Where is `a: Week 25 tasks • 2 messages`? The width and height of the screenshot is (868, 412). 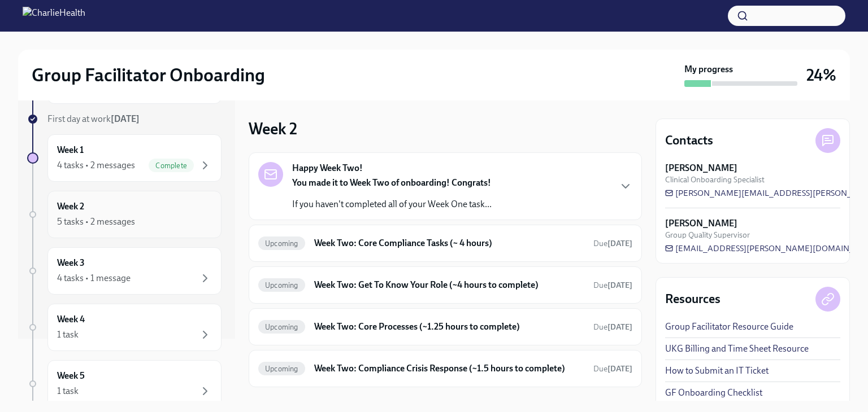 a: Week 25 tasks • 2 messages is located at coordinates (124, 215).